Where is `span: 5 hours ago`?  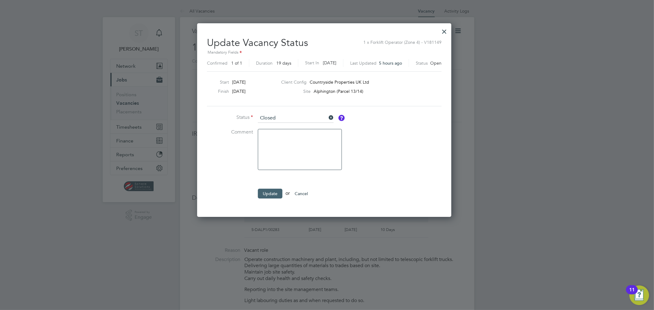 span: 5 hours ago is located at coordinates (391, 63).